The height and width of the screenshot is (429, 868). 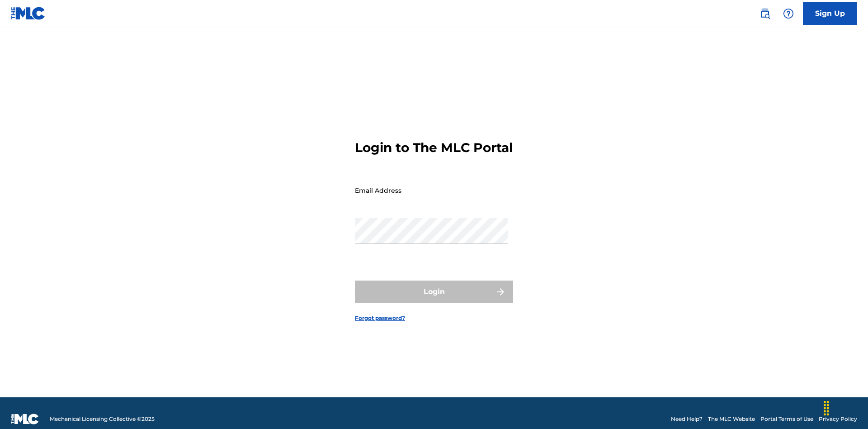 I want to click on a: Privacy Policy, so click(x=838, y=419).